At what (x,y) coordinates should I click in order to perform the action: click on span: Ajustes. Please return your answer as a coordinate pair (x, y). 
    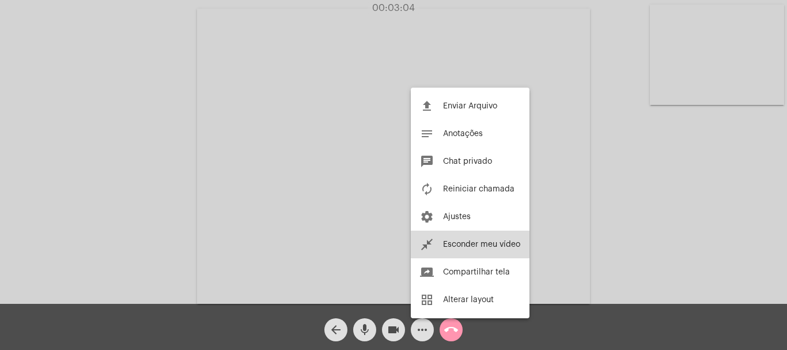
    Looking at the image, I should click on (457, 217).